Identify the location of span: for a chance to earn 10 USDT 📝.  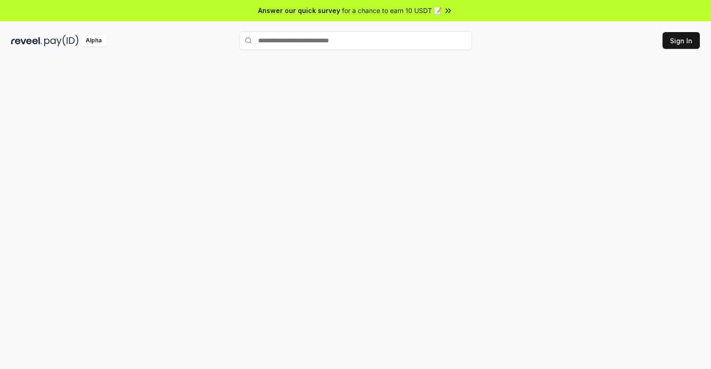
(392, 10).